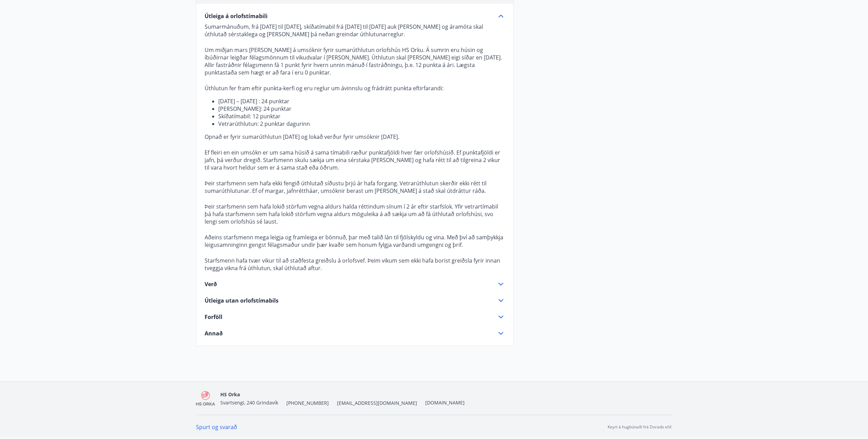 This screenshot has height=439, width=868. What do you see at coordinates (355, 160) in the screenshot?
I see `p: Ef fleiri en ein umsókn er um sama húsið á sama tímabili ræður punktafjöldi hver fær orlofshúsið....` at bounding box center [355, 160].